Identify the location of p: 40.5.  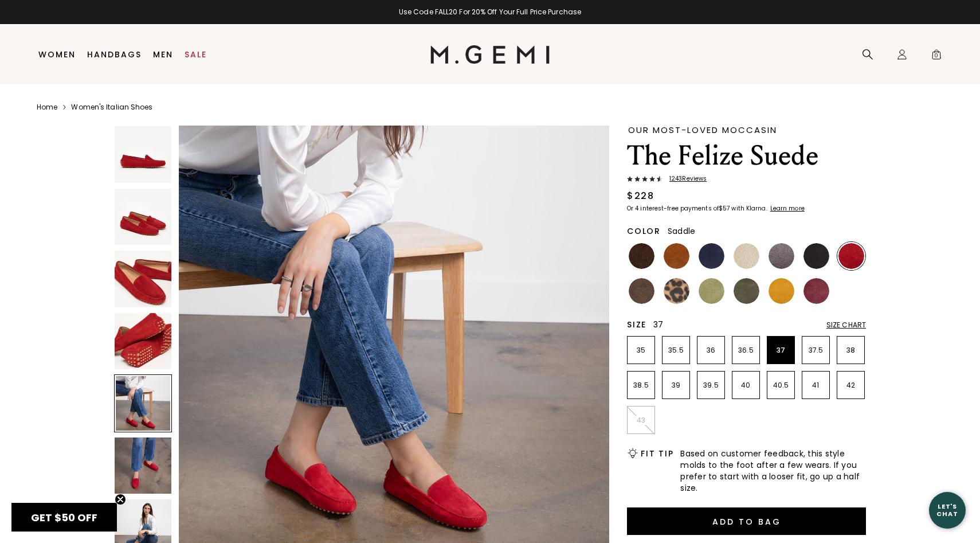
(781, 385).